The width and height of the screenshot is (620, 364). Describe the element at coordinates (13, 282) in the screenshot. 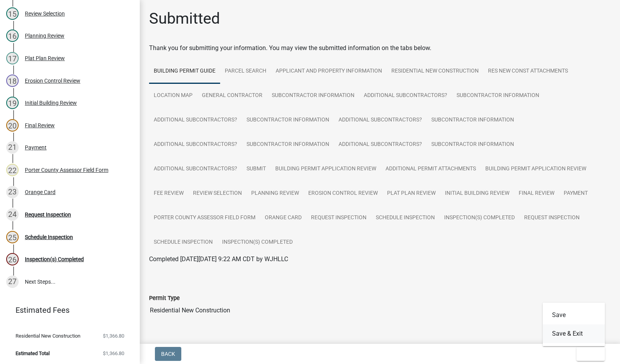

I see `div: 27` at that location.